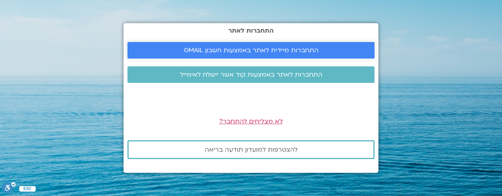 The width and height of the screenshot is (502, 196). What do you see at coordinates (251, 74) in the screenshot?
I see `a: התחברות לאתר באמצעות קוד אשר יישלח לאימייל` at bounding box center [251, 74].